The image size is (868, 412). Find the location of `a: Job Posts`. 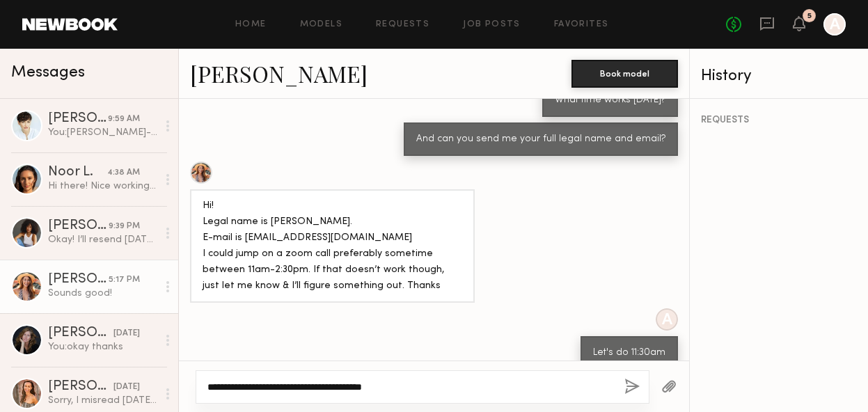

a: Job Posts is located at coordinates (491, 24).